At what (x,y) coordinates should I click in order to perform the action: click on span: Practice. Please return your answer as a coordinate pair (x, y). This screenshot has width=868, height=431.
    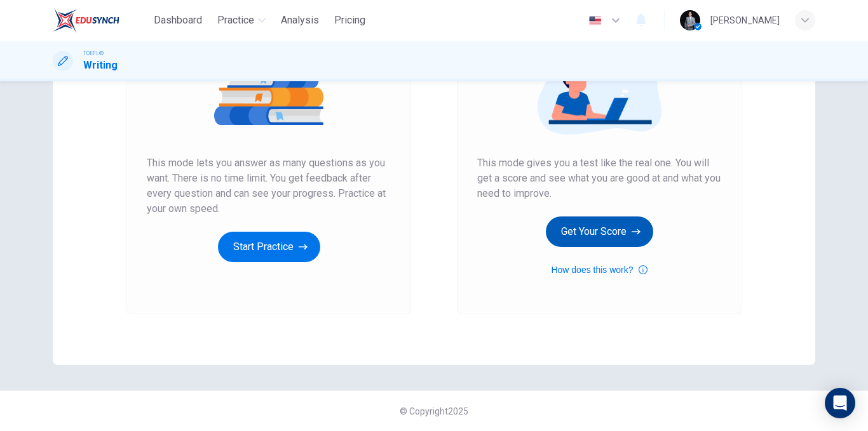
    Looking at the image, I should click on (236, 20).